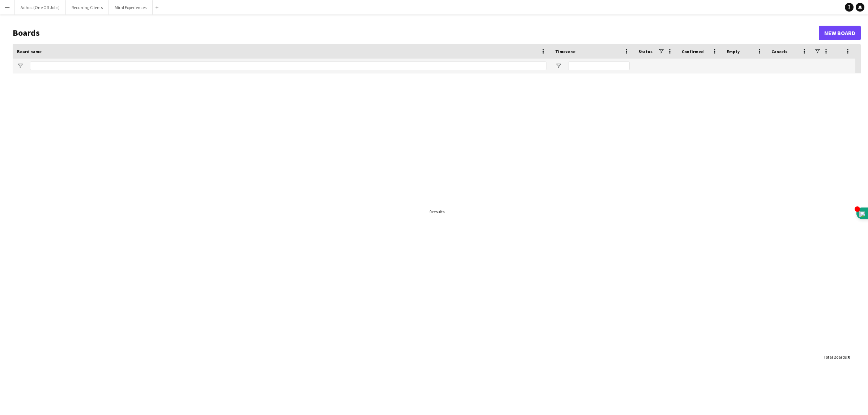  What do you see at coordinates (733, 51) in the screenshot?
I see `span: Empty` at bounding box center [733, 51].